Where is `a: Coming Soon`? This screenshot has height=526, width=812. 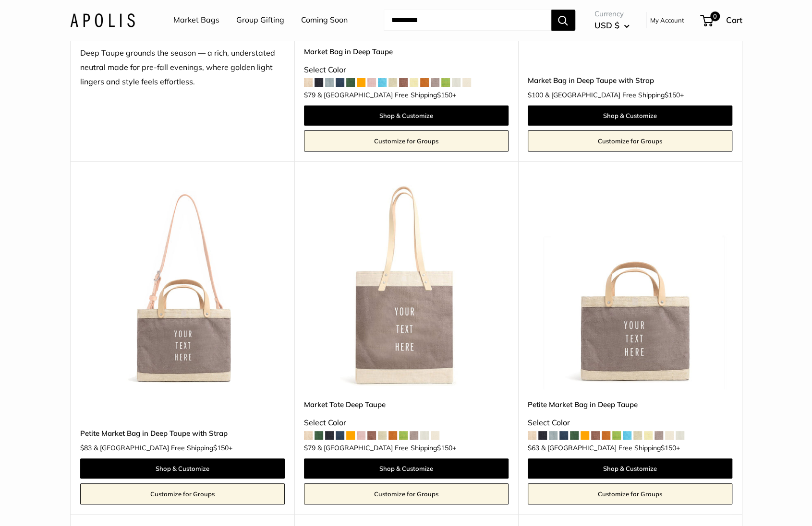 a: Coming Soon is located at coordinates (324, 20).